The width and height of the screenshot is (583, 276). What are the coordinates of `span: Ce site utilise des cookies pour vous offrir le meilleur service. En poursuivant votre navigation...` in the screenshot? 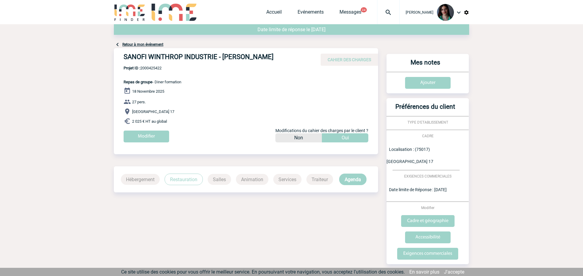 It's located at (263, 272).